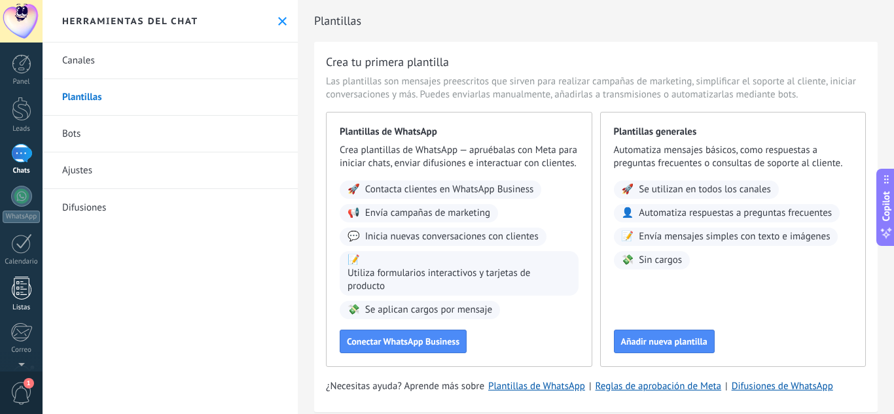 Image resolution: width=894 pixels, height=414 pixels. Describe the element at coordinates (170, 98) in the screenshot. I see `a: Plantillas` at that location.